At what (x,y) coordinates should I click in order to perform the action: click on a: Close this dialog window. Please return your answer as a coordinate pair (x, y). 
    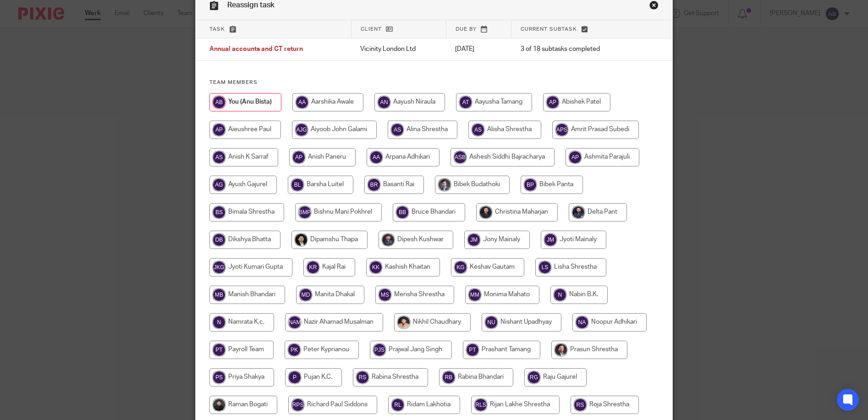
    Looking at the image, I should click on (654, 7).